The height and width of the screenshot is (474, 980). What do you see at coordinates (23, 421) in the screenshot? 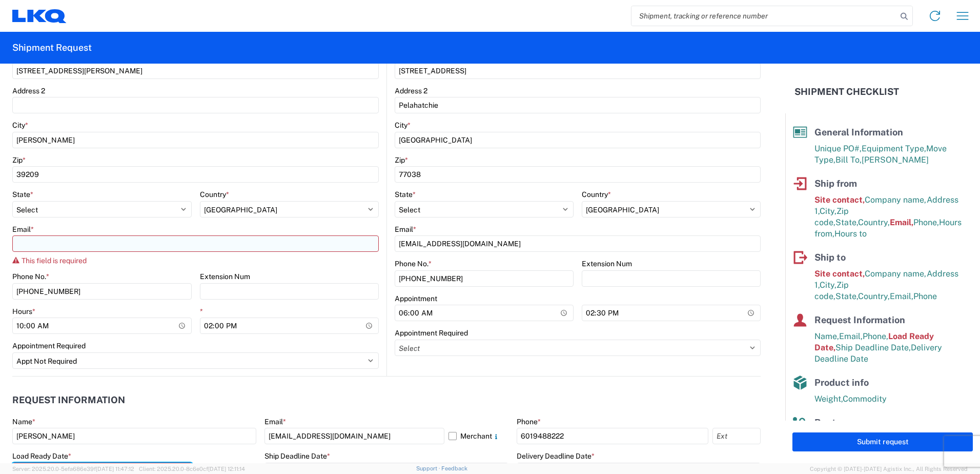
I see `label: Name` at bounding box center [23, 421].